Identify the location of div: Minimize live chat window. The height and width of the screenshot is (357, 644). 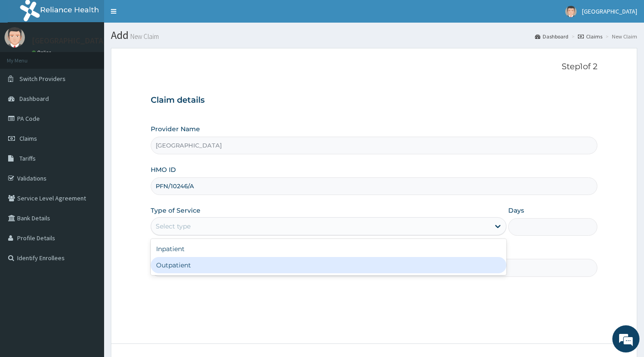
(159, 15).